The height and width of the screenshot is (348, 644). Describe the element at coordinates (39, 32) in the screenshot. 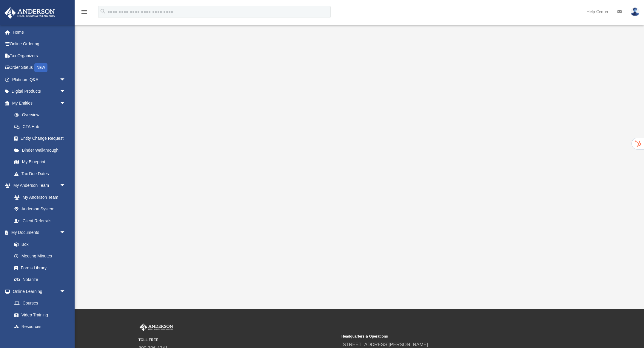

I see `a: Home` at that location.